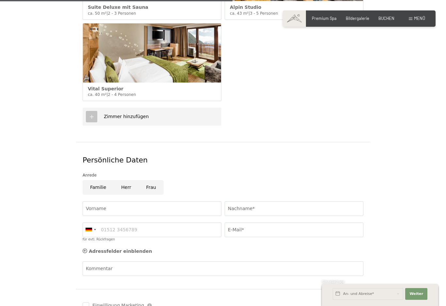 Image resolution: width=446 pixels, height=306 pixels. What do you see at coordinates (97, 95) in the screenshot?
I see `span: ca. 40 m²` at bounding box center [97, 95].